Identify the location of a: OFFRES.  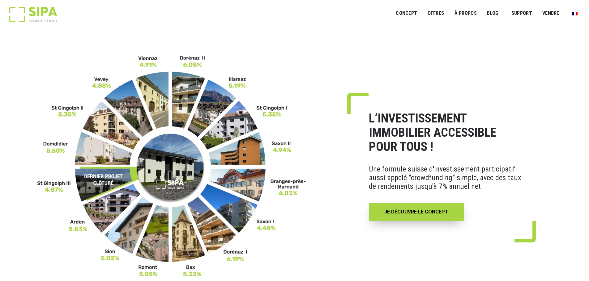
(435, 13).